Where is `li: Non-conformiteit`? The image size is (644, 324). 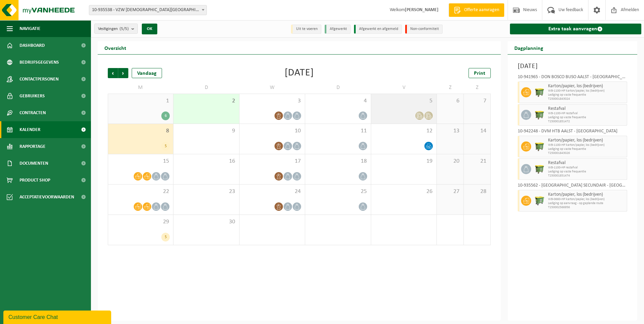 li: Non-conformiteit is located at coordinates (423, 29).